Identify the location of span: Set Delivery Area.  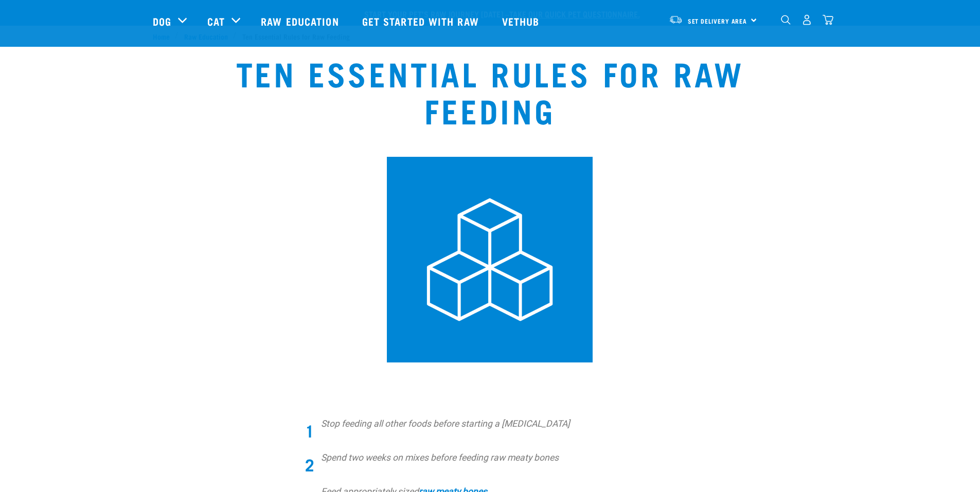
(718, 20).